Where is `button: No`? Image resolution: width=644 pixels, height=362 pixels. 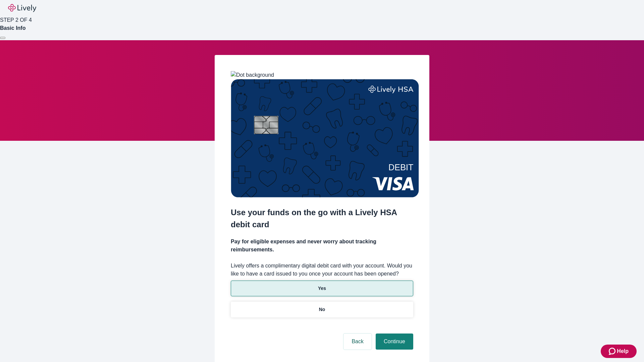
button: No is located at coordinates (322, 309).